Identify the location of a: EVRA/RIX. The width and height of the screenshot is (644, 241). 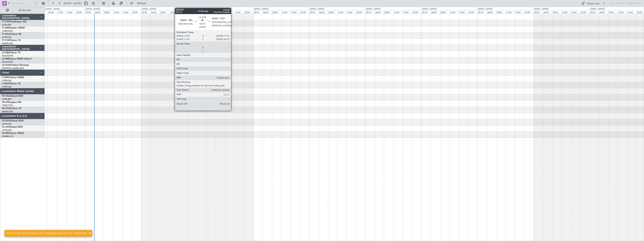
(7, 25).